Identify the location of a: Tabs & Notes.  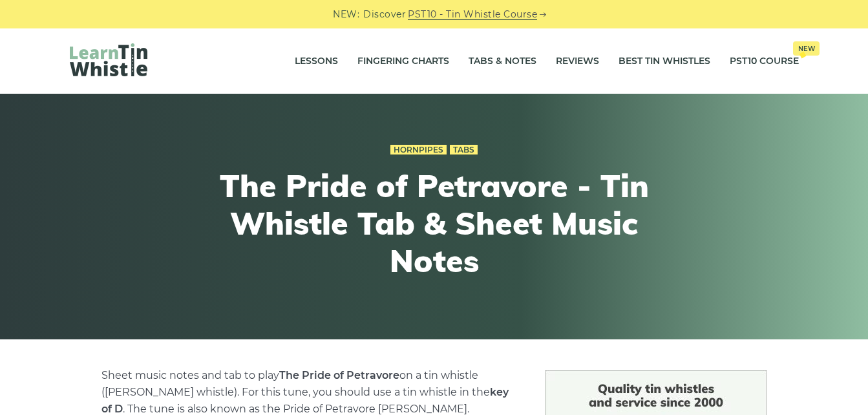
(502, 61).